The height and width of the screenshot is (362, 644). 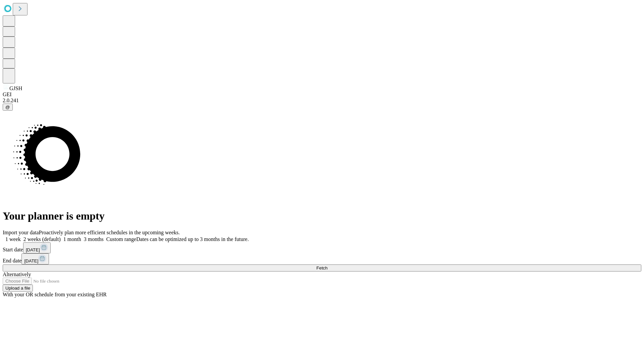 I want to click on span: Custom range, so click(x=121, y=239).